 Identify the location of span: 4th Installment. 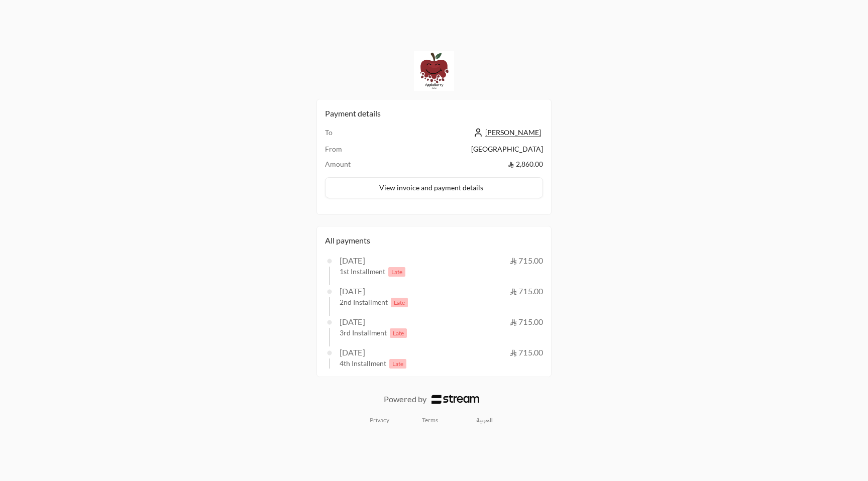
(374, 364).